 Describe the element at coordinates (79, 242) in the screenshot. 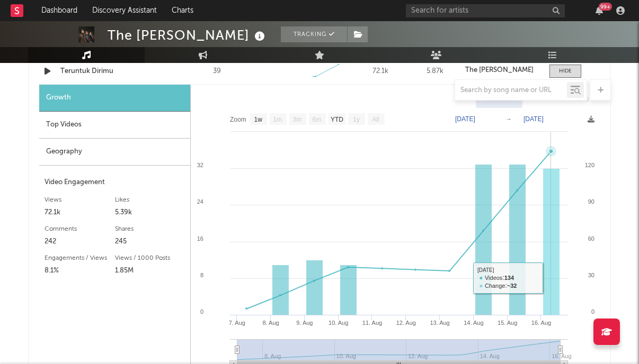

I see `div: 242` at that location.